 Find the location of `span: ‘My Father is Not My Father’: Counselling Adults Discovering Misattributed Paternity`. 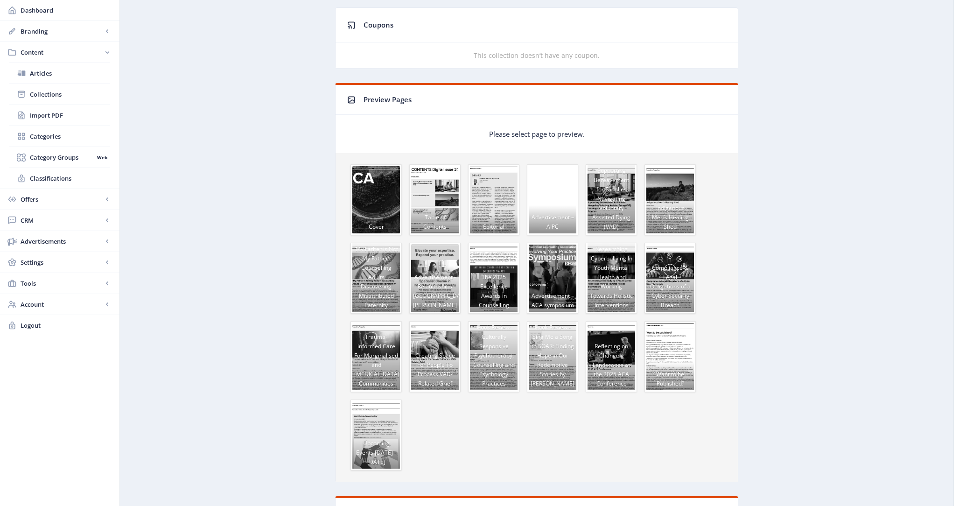

span: ‘My Father is Not My Father’: Counselling Adults Discovering Misattributed Paternity is located at coordinates (376, 275).